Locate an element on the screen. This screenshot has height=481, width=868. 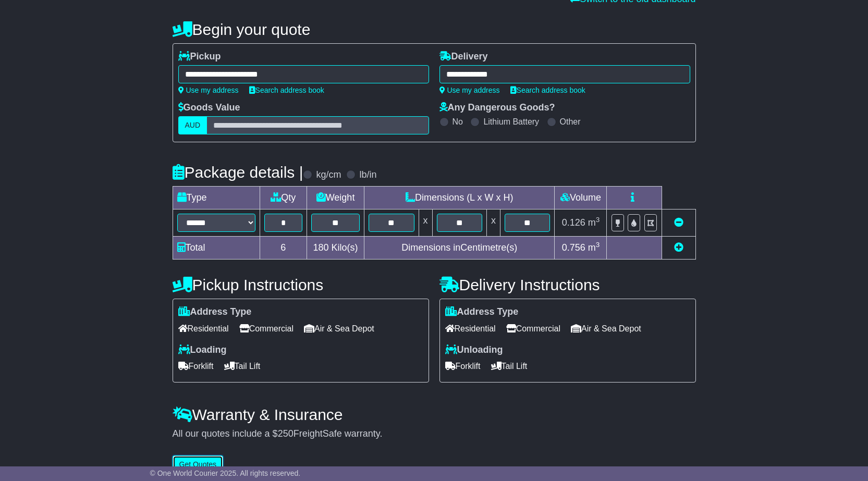
h4: Pickup Instructions is located at coordinates (301, 285).